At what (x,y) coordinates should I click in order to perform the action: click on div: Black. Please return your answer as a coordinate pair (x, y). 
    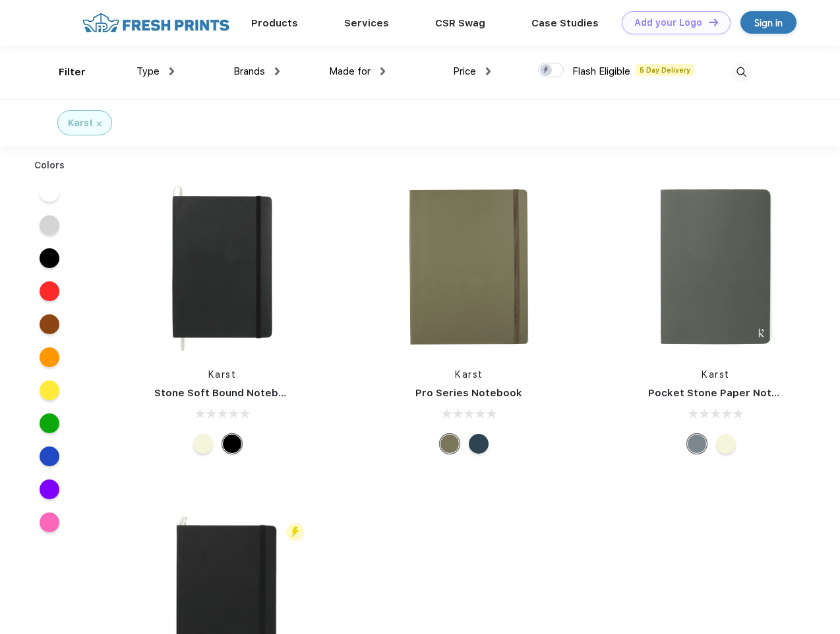
    Looking at the image, I should click on (232, 444).